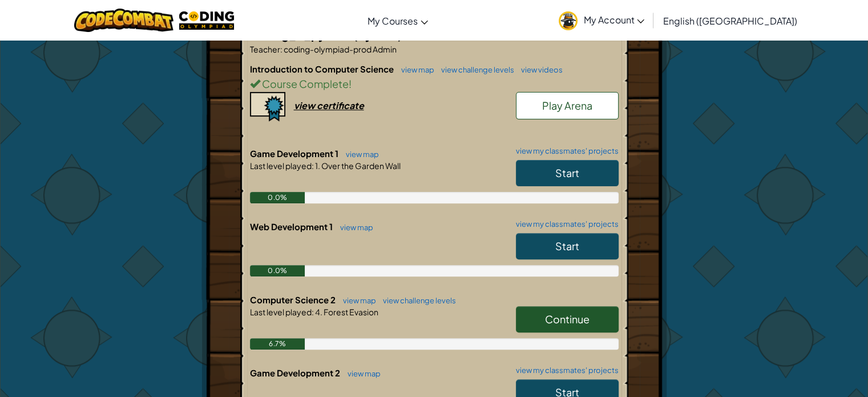 Image resolution: width=868 pixels, height=397 pixels. I want to click on a: CodeCombat logo, so click(124, 20).